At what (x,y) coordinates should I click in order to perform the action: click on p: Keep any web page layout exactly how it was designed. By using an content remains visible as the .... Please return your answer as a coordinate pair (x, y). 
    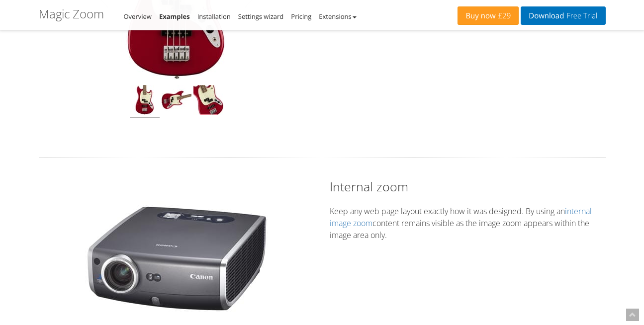
    Looking at the image, I should click on (467, 223).